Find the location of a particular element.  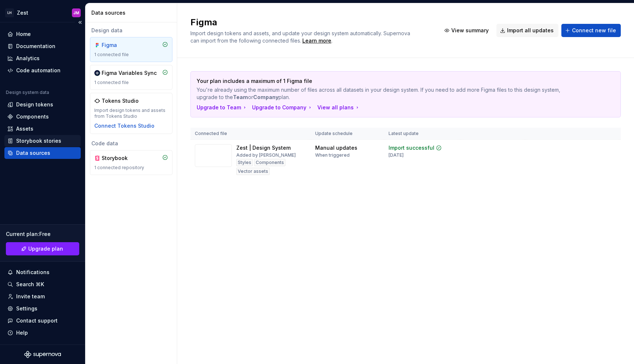

div: Figma is located at coordinates (119, 45).